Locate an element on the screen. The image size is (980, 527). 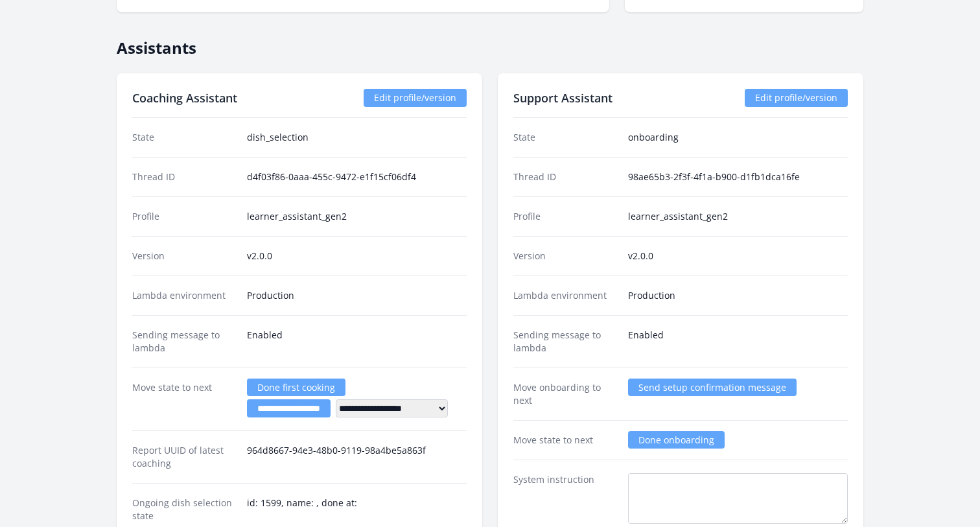
dd: id: 1599, name: , done at: is located at coordinates (357, 509).